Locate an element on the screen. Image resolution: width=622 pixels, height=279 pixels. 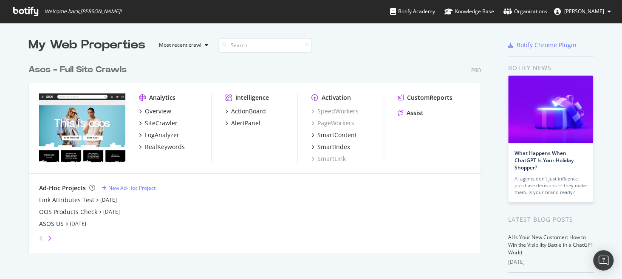
div: Overview is located at coordinates (158, 111).